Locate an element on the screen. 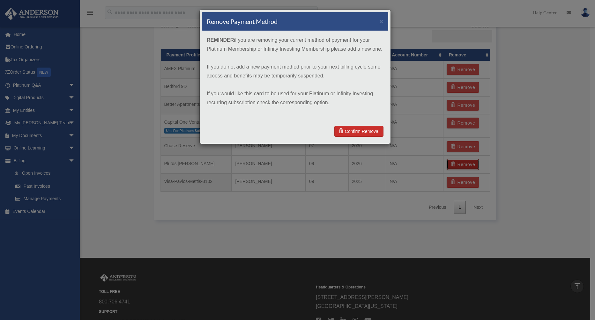 This screenshot has height=320, width=595. p: If you would like this card to be used for your Platinum or Infinity Investing recurring subscrip... is located at coordinates (295, 98).